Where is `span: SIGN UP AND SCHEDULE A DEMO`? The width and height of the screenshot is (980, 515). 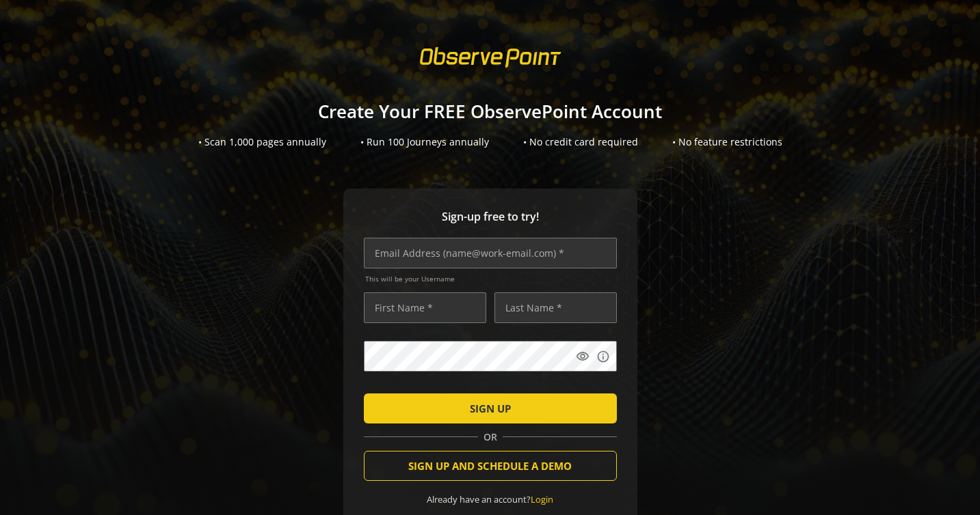
span: SIGN UP AND SCHEDULE A DEMO is located at coordinates (490, 466).